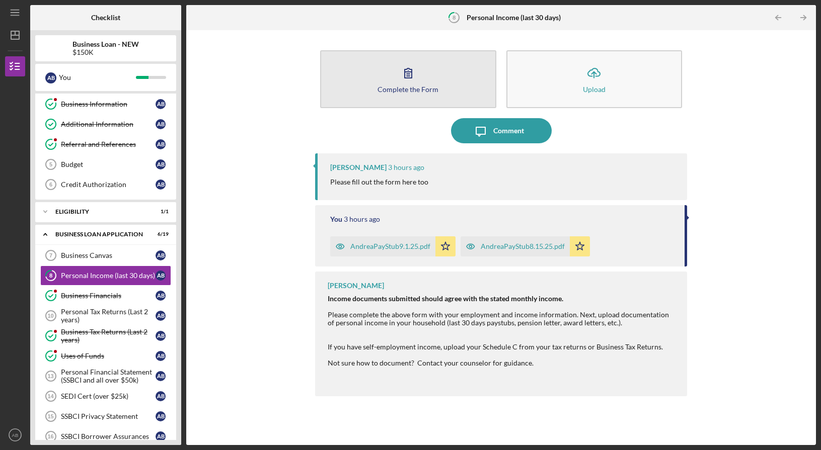  What do you see at coordinates (106, 256) in the screenshot?
I see `a: 7Business CanvasAB` at bounding box center [106, 256].